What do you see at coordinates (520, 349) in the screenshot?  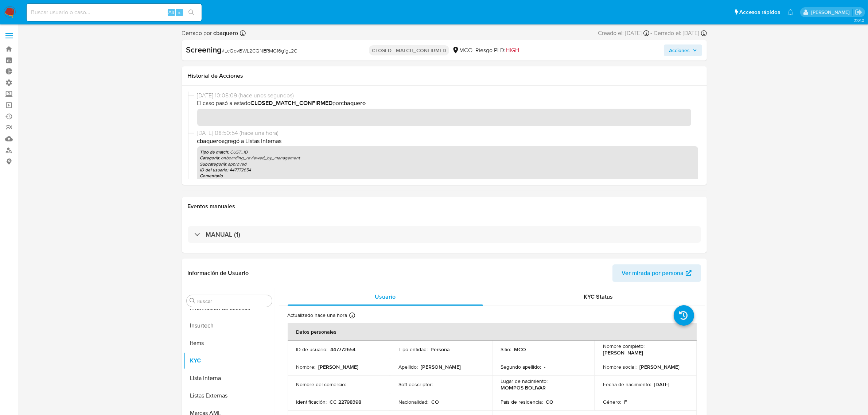 I see `p: MCO` at bounding box center [520, 349].